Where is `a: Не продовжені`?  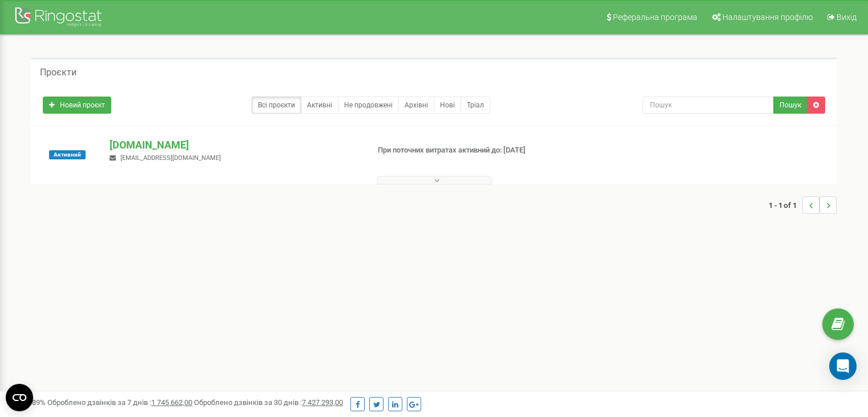
a: Не продовжені is located at coordinates (368, 105).